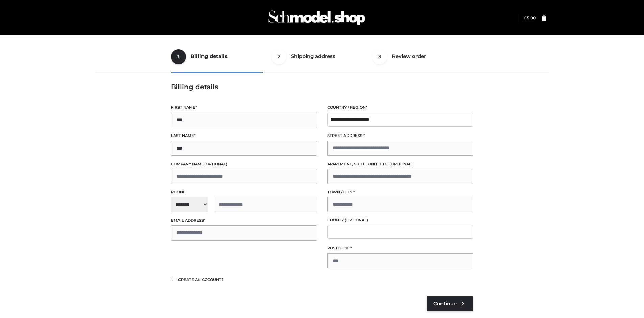 The width and height of the screenshot is (644, 318). What do you see at coordinates (244, 108) in the screenshot?
I see `label: First name` at bounding box center [244, 108].